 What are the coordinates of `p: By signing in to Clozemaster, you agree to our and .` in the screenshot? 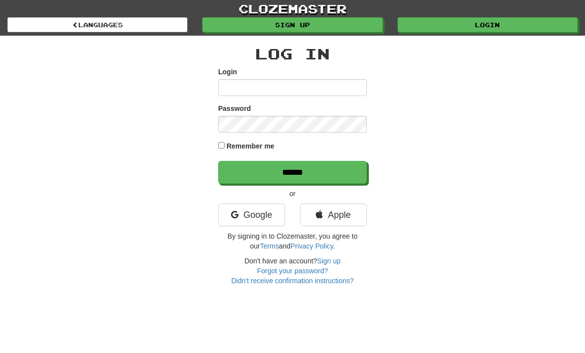 It's located at (292, 241).